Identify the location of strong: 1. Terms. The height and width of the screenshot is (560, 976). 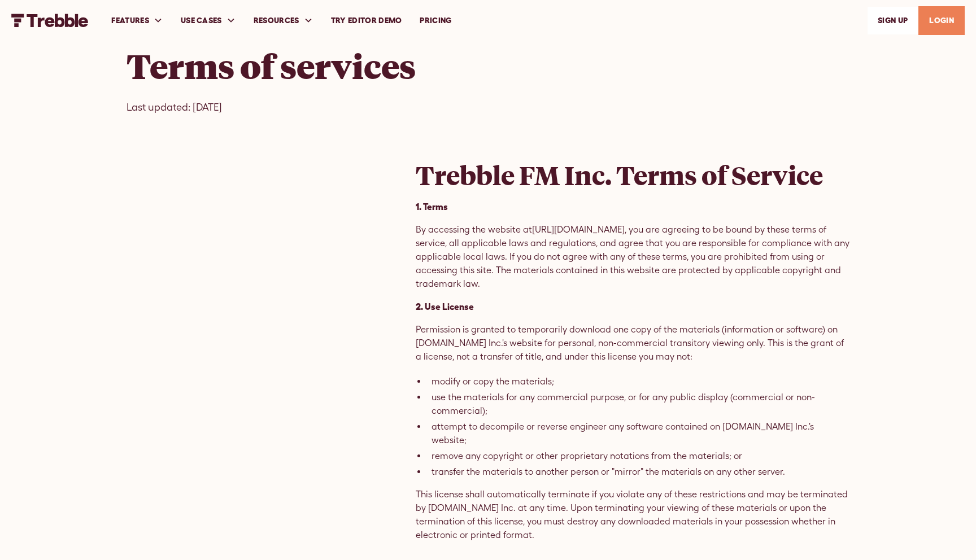
(432, 206).